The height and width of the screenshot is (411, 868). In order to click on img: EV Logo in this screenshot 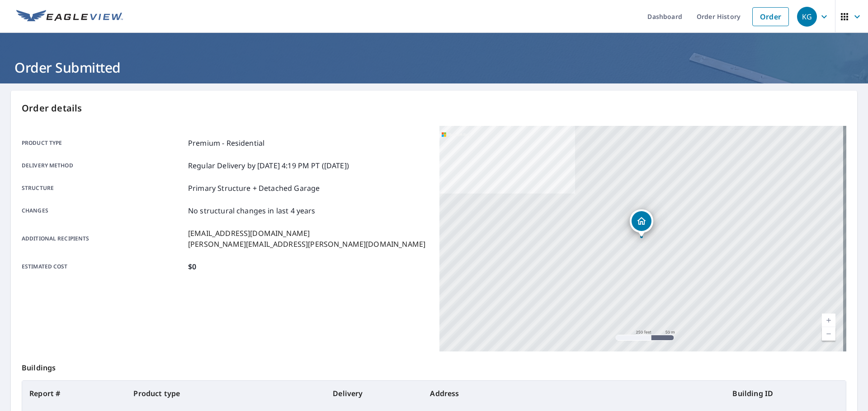, I will do `click(70, 17)`.